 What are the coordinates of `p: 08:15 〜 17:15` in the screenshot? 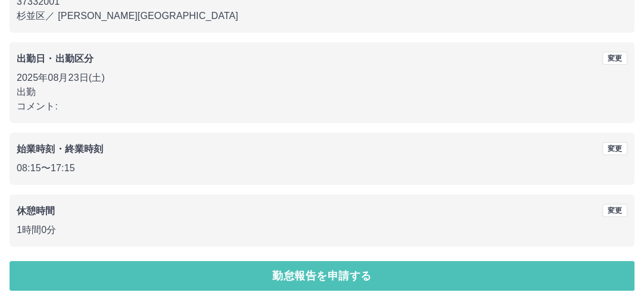 It's located at (322, 169).